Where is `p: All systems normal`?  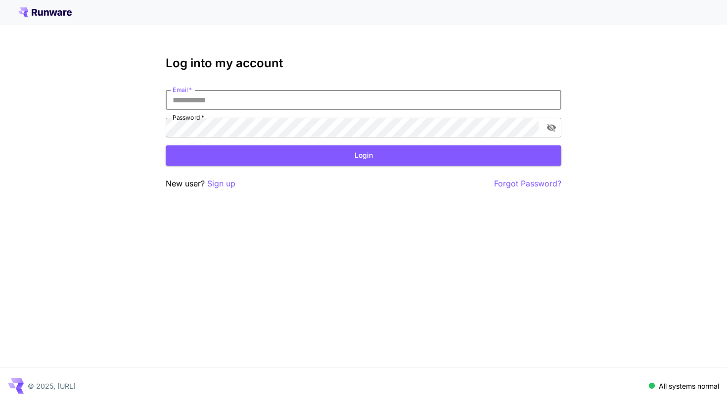
p: All systems normal is located at coordinates (689, 386).